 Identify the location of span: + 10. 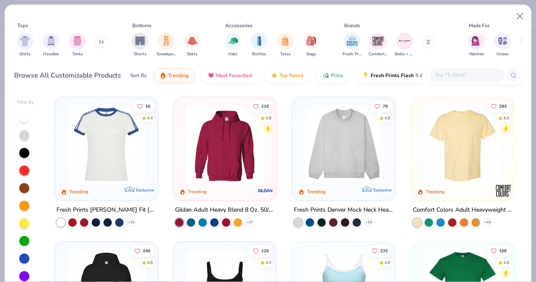
(368, 222).